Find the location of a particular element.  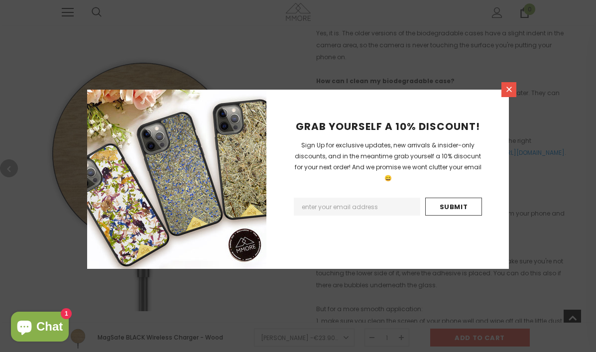

inbox-online-store-chat: Shopify online store chat is located at coordinates (40, 328).